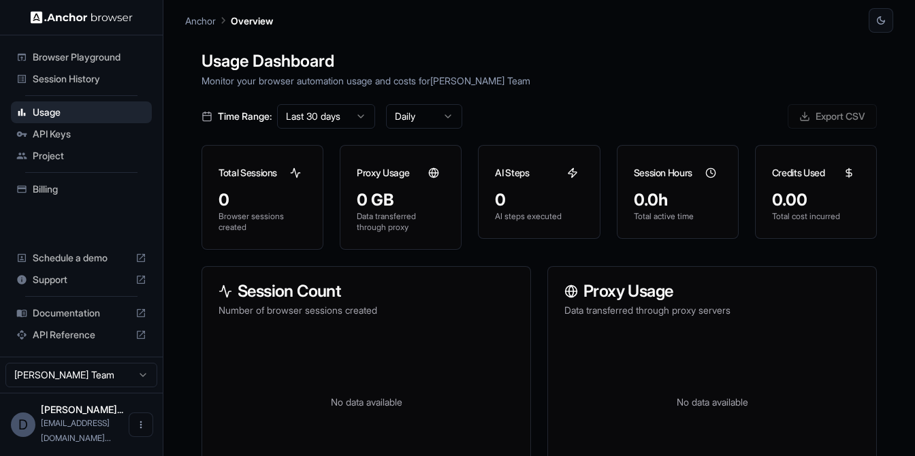  What do you see at coordinates (81, 258) in the screenshot?
I see `div: Schedule a demo` at bounding box center [81, 258].